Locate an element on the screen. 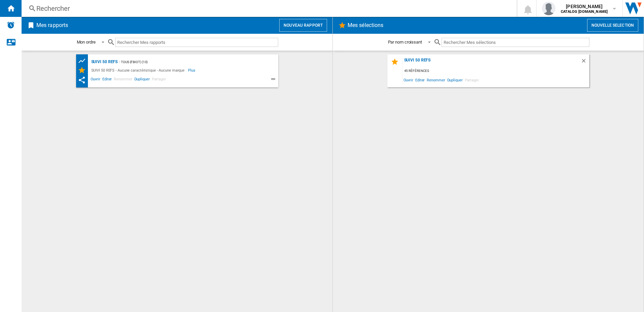 The height and width of the screenshot is (312, 644). h2: Mes sélections is located at coordinates (365, 25).